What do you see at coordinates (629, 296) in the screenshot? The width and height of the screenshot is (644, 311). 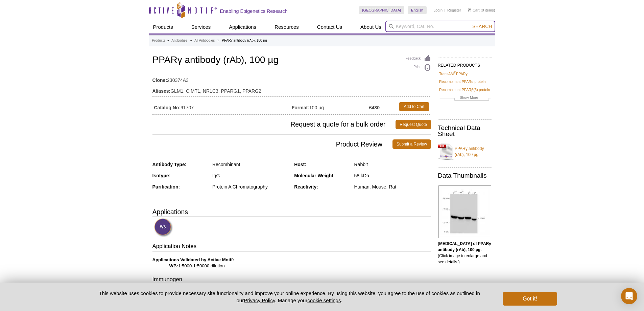 I see `div: Open Intercom Messenger` at bounding box center [629, 296].